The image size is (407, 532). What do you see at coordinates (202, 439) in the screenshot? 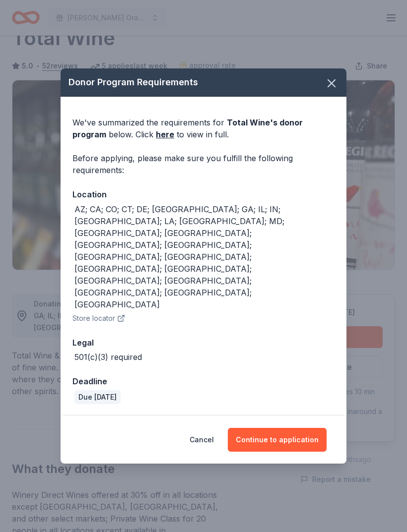
I see `button: Cancel` at bounding box center [202, 439].